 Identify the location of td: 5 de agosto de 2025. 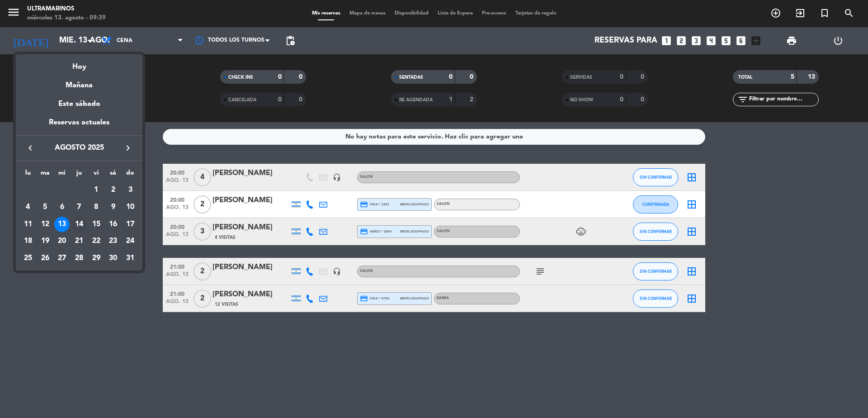
(45, 207).